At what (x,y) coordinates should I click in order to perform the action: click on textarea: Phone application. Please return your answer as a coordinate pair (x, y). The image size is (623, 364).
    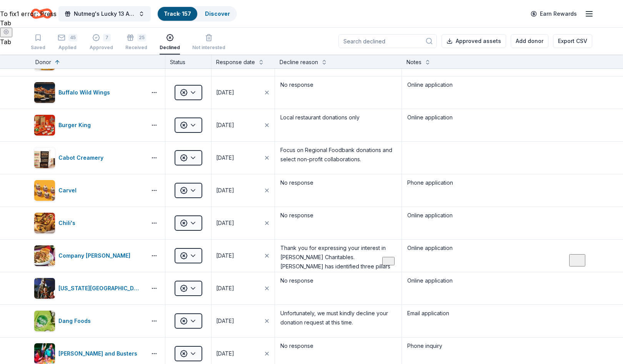
    Looking at the image, I should click on (497, 190).